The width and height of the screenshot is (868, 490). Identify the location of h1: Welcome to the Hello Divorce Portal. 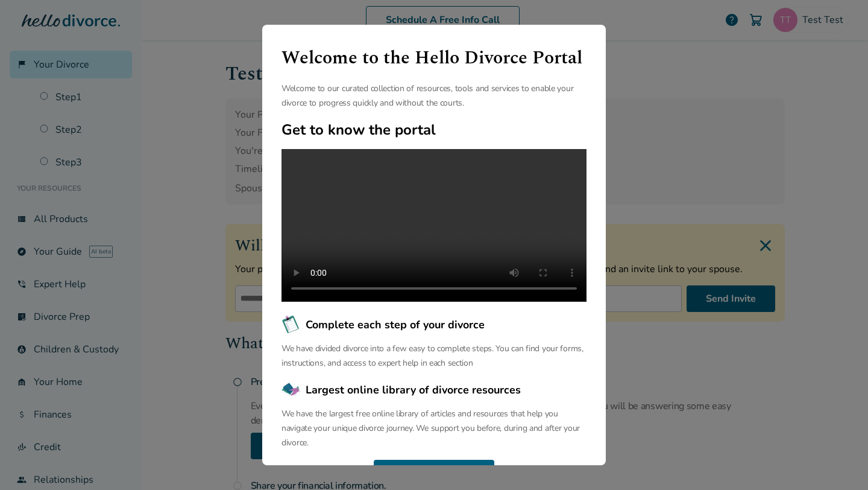
(434, 58).